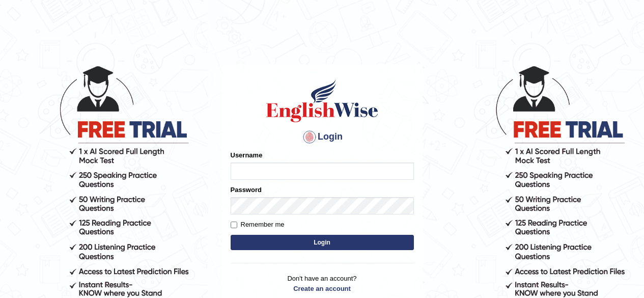 The height and width of the screenshot is (298, 644). What do you see at coordinates (247, 155) in the screenshot?
I see `label: Username` at bounding box center [247, 155].